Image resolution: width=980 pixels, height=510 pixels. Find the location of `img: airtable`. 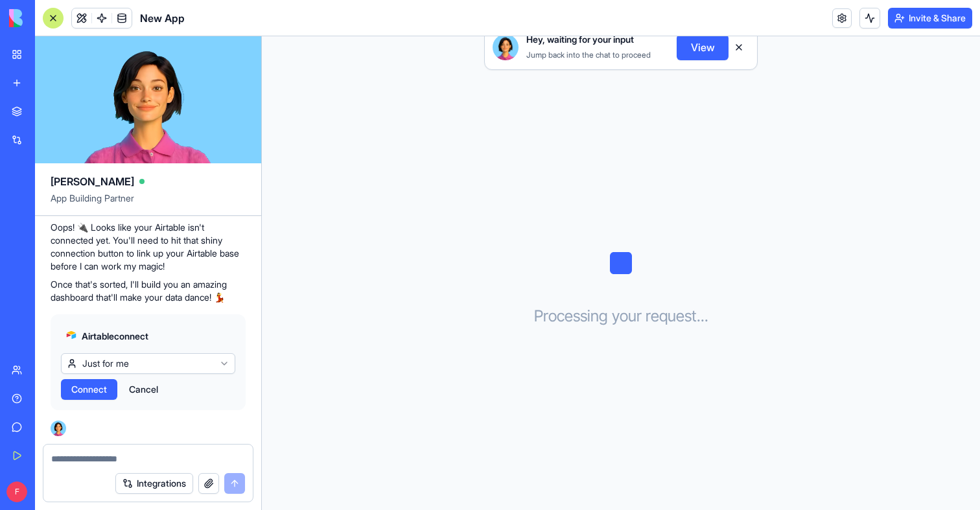

img: airtable is located at coordinates (72, 335).